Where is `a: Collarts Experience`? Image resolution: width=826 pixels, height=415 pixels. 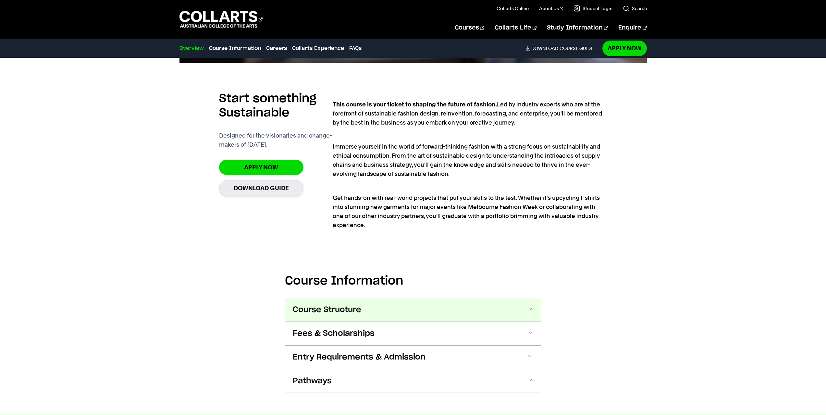 a: Collarts Experience is located at coordinates (318, 48).